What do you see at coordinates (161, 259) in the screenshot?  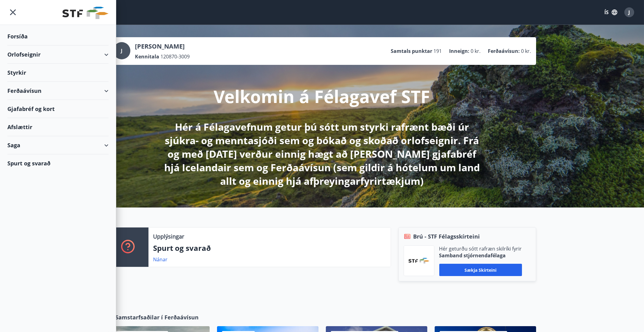 I see `a: Nánar` at bounding box center [161, 259].